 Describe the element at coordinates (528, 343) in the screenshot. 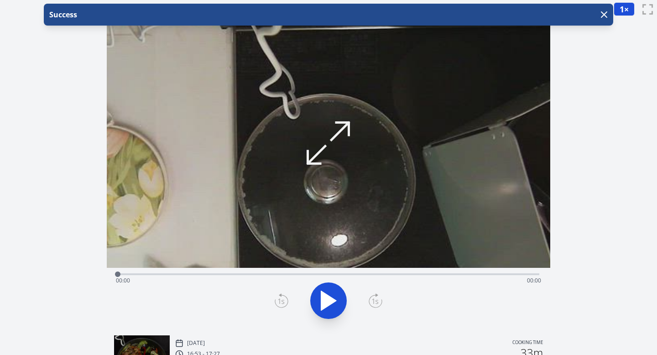

I see `p: Cooking time` at that location.